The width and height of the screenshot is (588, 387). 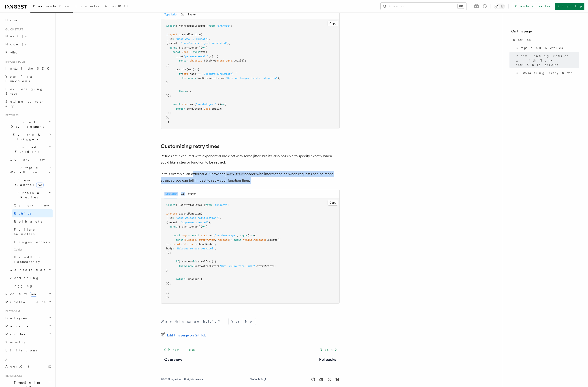 What do you see at coordinates (207, 240) in the screenshot?
I see `span: retryAfter` at bounding box center [207, 240].